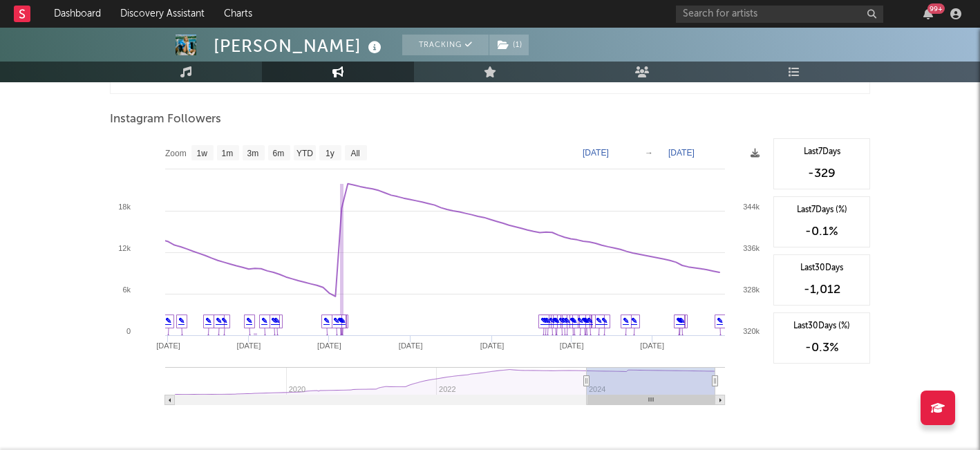 The height and width of the screenshot is (450, 980). Describe the element at coordinates (822, 152) in the screenshot. I see `div: Last 7 Days` at that location.